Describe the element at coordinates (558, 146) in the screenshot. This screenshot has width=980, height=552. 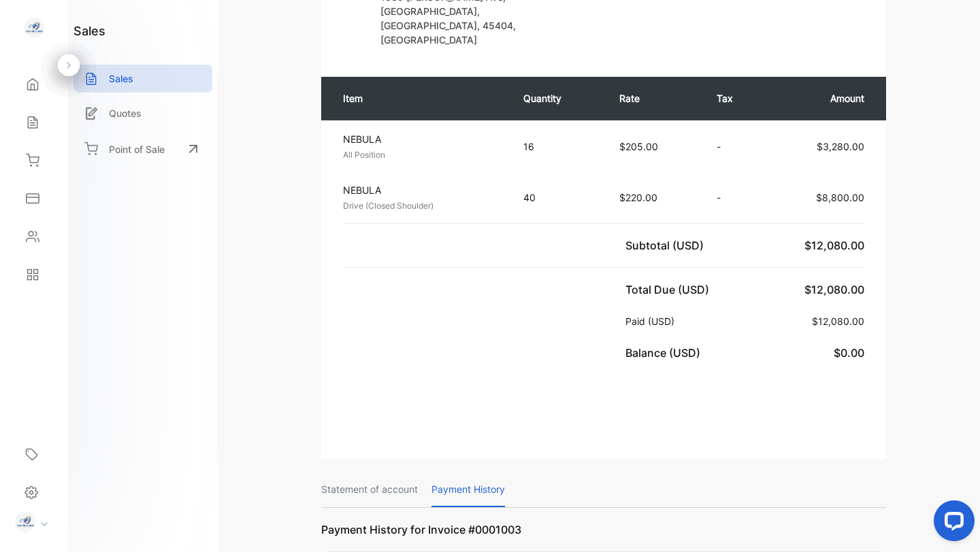
I see `p: 16` at that location.